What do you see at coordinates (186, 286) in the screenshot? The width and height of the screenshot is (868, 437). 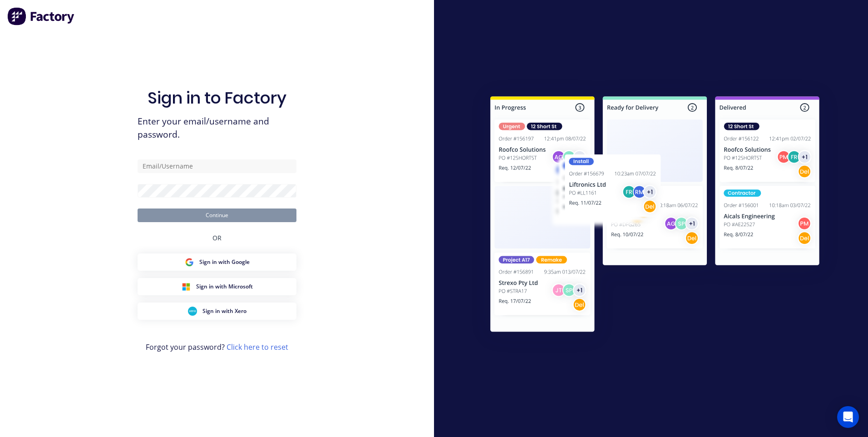 I see `img: Microsoft Sign in` at bounding box center [186, 286].